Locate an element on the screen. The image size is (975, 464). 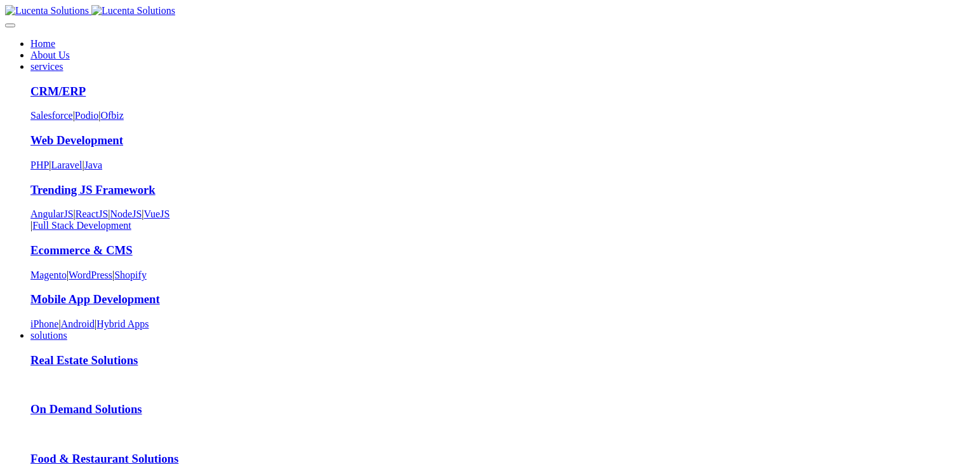
a: Real Estate Solutions is located at coordinates (84, 359).